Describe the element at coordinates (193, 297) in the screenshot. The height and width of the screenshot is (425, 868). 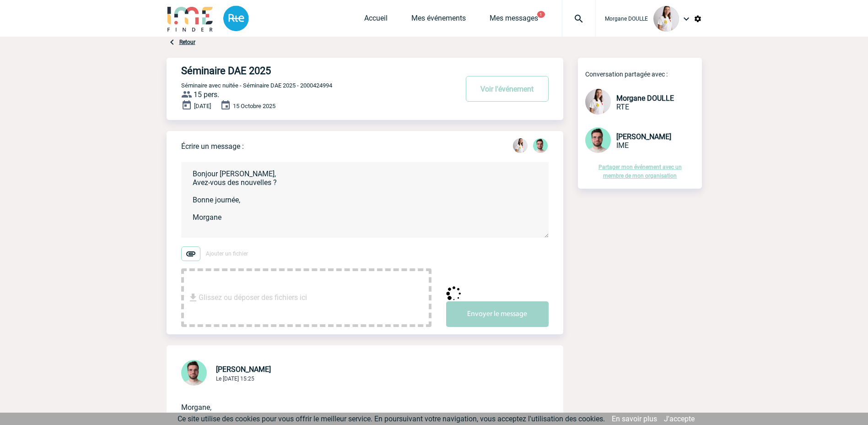
I see `img: file_download.svg` at that location.